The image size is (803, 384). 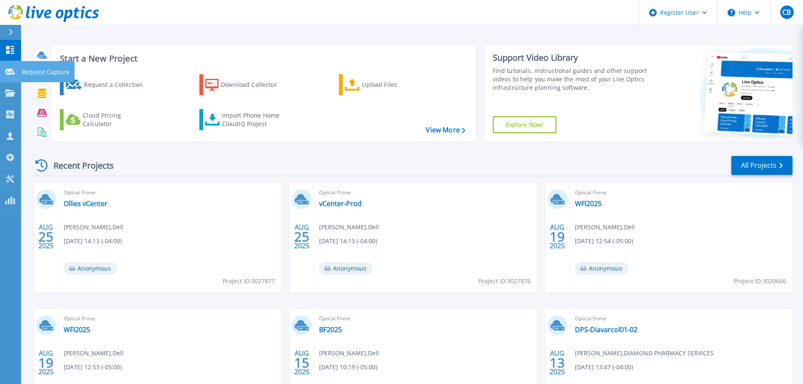 What do you see at coordinates (79, 165) in the screenshot?
I see `div: Recent Projects` at bounding box center [79, 165].